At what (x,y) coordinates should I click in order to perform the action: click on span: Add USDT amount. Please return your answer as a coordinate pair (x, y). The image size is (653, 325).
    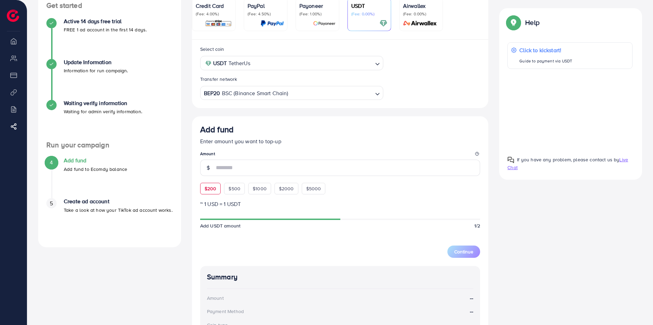
    Looking at the image, I should click on (220, 226).